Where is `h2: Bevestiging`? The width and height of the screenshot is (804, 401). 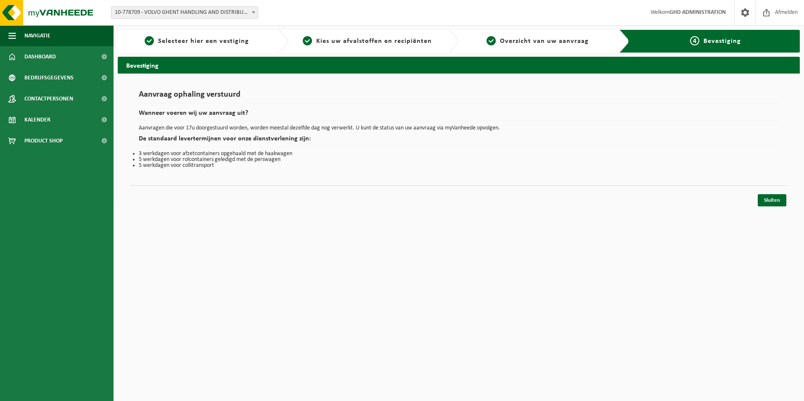
h2: Bevestiging is located at coordinates (459, 65).